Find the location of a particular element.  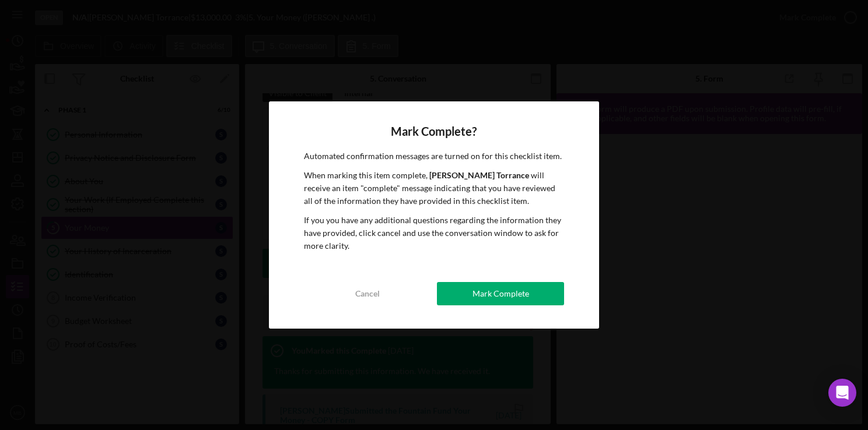

button: Cancel is located at coordinates (367, 294).